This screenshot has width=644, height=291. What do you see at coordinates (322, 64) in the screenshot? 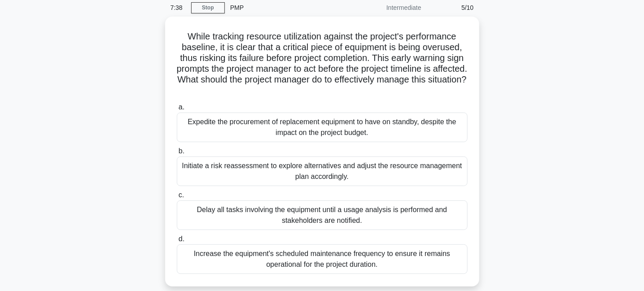
I see `h5: While tracking resource utilization against the project's performance baseline, it is clear that ...` at bounding box center [322, 64].